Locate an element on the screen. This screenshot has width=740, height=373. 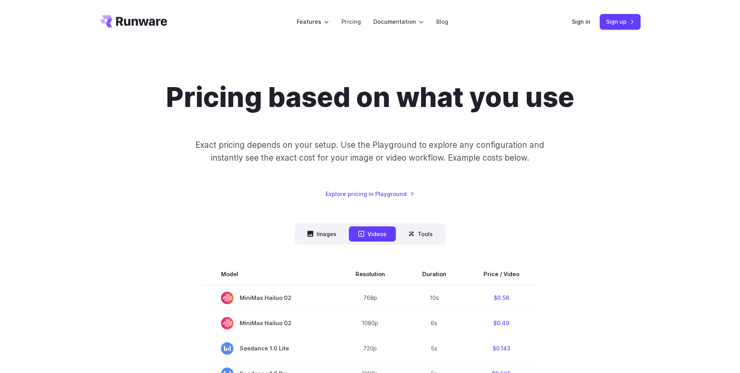
td: $0.56 is located at coordinates (502, 298).